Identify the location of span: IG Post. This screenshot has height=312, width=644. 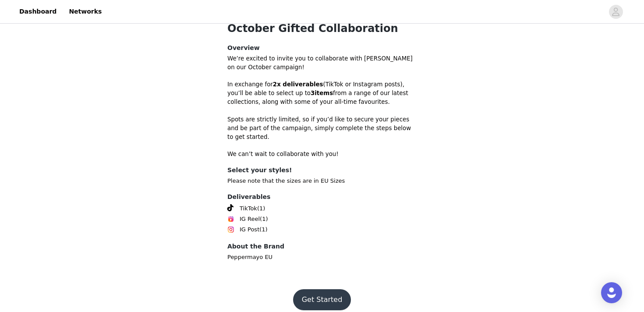
(249, 230).